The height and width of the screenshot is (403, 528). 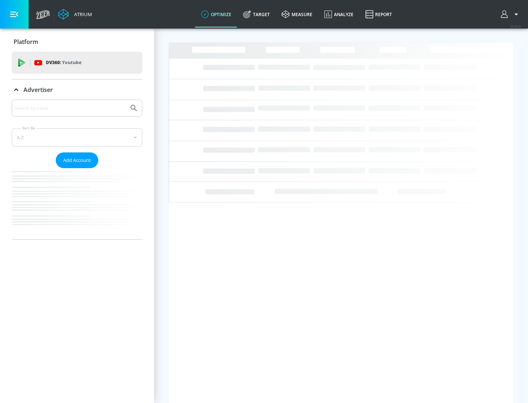 I want to click on p: Platform, so click(x=26, y=42).